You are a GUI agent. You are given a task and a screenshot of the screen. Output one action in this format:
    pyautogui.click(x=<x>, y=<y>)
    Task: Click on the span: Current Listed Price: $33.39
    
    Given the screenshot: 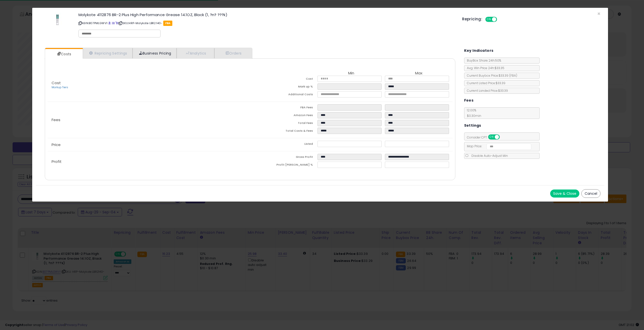 What is the action you would take?
    pyautogui.click(x=485, y=83)
    